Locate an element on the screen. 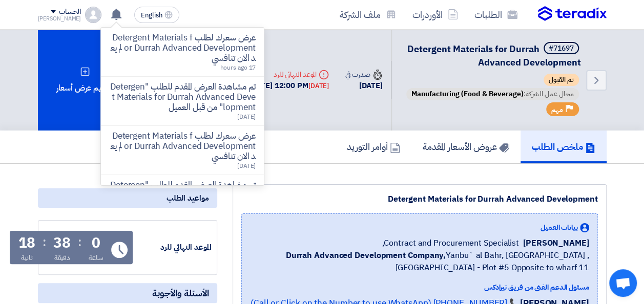  h5: Detergent Materials for Durrah Advanced Development is located at coordinates (492, 56).